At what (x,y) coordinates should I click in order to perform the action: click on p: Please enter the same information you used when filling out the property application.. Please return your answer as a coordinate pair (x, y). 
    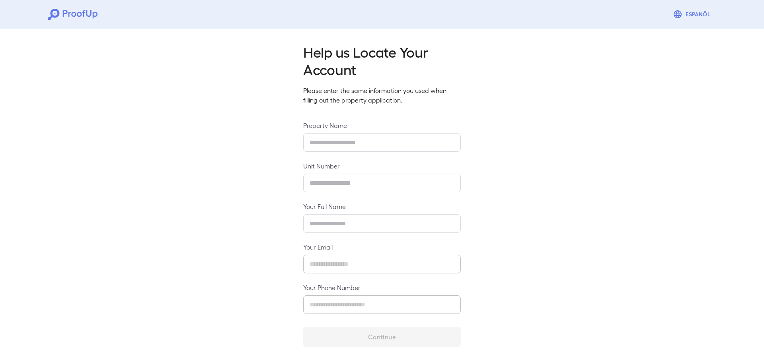
    Looking at the image, I should click on (382, 95).